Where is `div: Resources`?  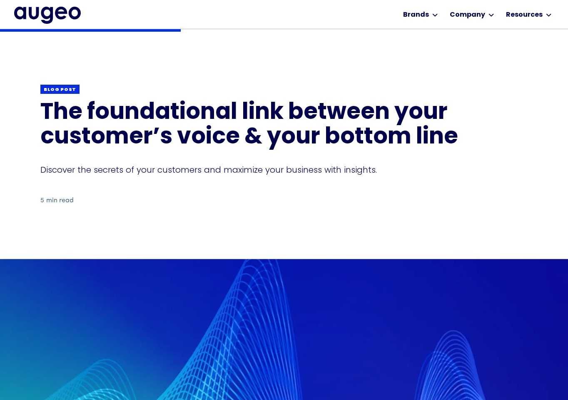 div: Resources is located at coordinates (525, 15).